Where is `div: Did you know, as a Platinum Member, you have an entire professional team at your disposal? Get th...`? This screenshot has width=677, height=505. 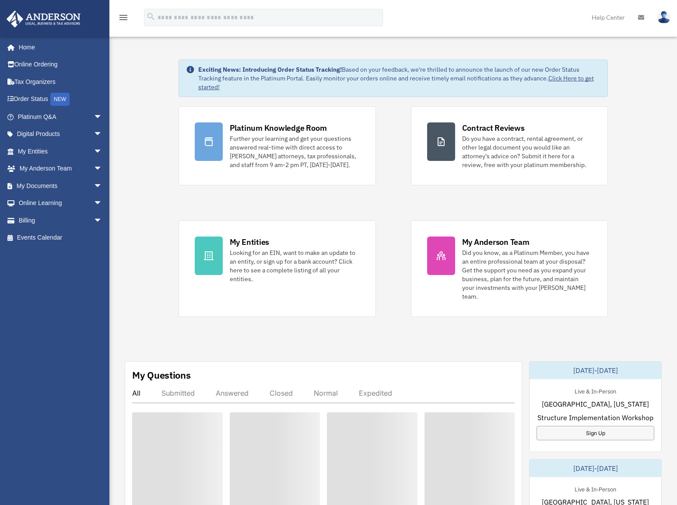
div: Did you know, as a Platinum Member, you have an entire professional team at your disposal? Get th... is located at coordinates (527, 275).